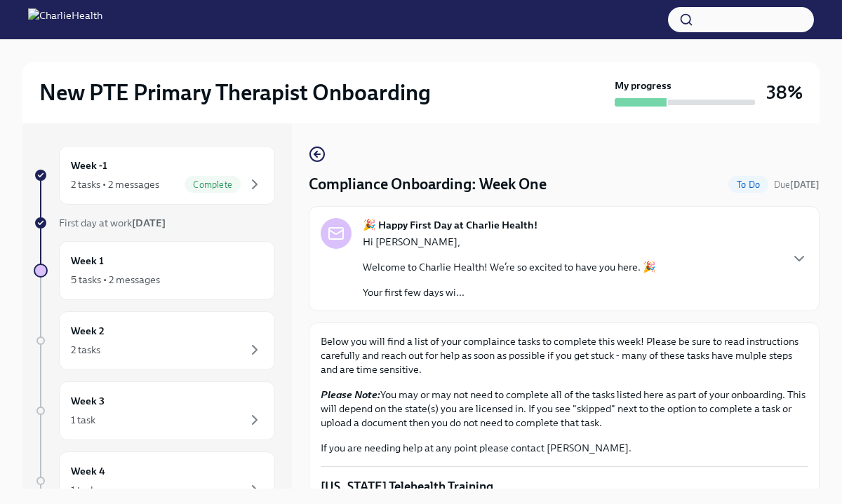 This screenshot has height=504, width=842. What do you see at coordinates (65, 20) in the screenshot?
I see `img: CharlieHealth` at bounding box center [65, 20].